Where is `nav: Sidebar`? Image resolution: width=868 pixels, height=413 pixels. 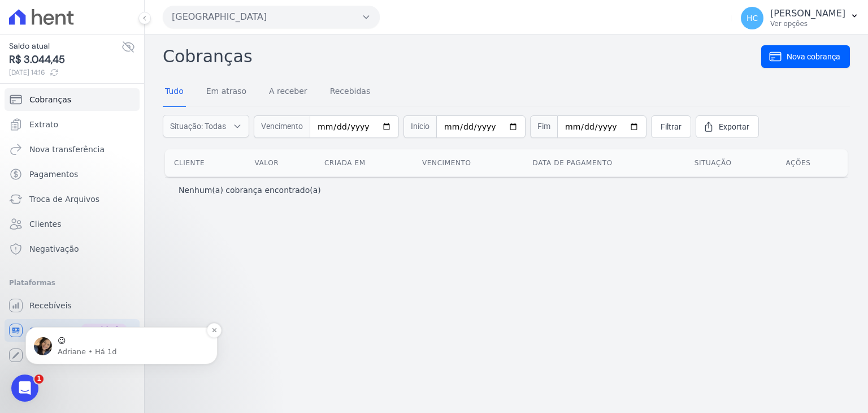 nav: Sidebar is located at coordinates (71, 227).